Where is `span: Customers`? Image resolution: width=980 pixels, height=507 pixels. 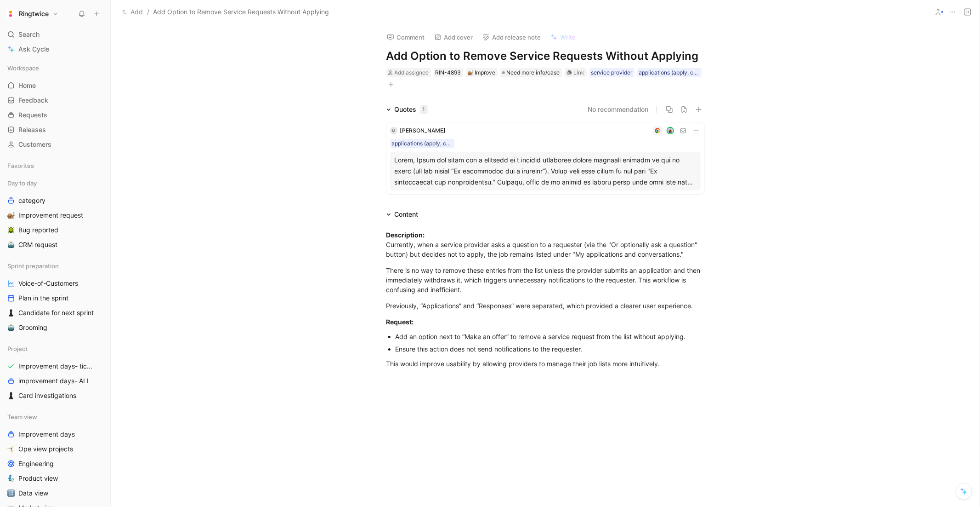 span: Customers is located at coordinates (35, 145).